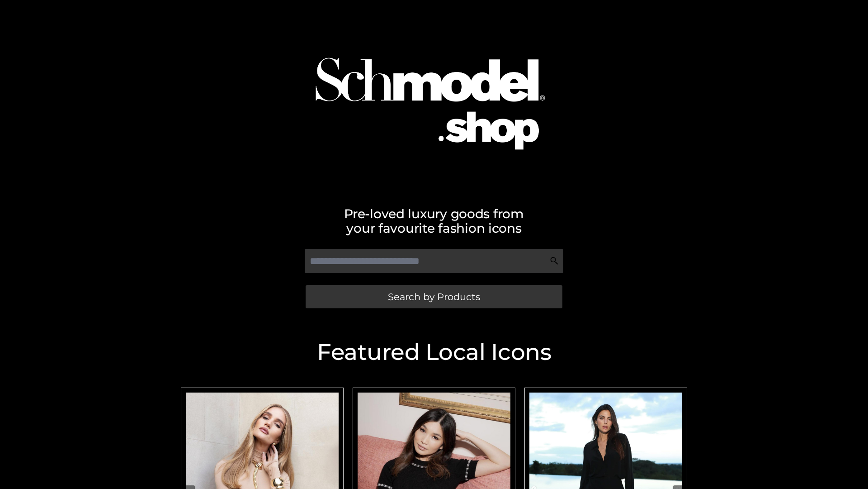  What do you see at coordinates (434, 352) in the screenshot?
I see `h2: Featured Local Icons​` at bounding box center [434, 352].